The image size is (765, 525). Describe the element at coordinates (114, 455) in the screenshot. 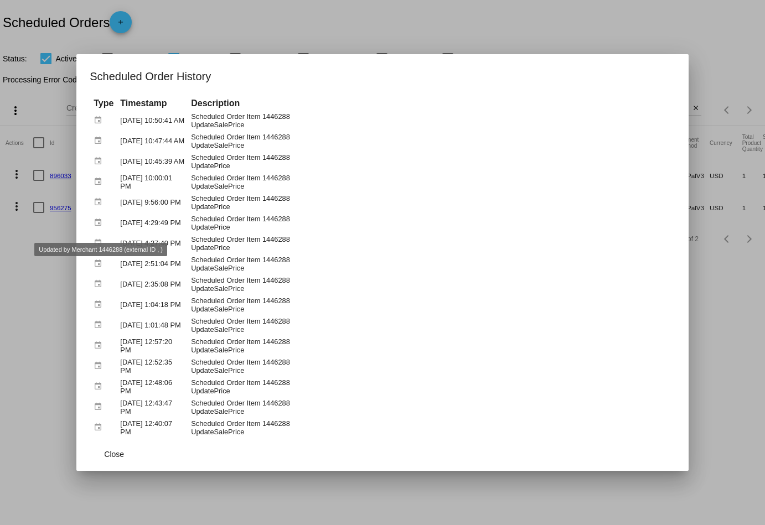

I see `button: Close dialog` at that location.